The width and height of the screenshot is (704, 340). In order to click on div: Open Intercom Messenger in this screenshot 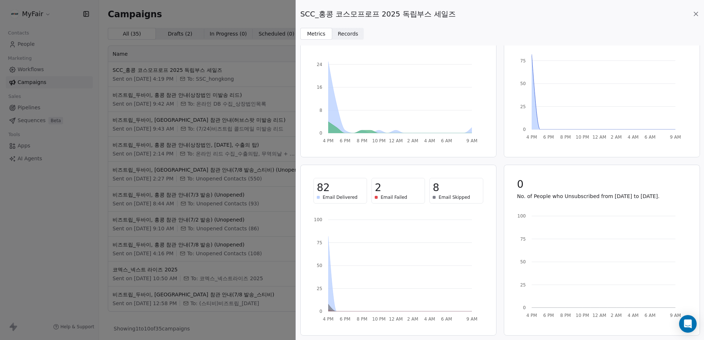, I will do `click(687, 324)`.